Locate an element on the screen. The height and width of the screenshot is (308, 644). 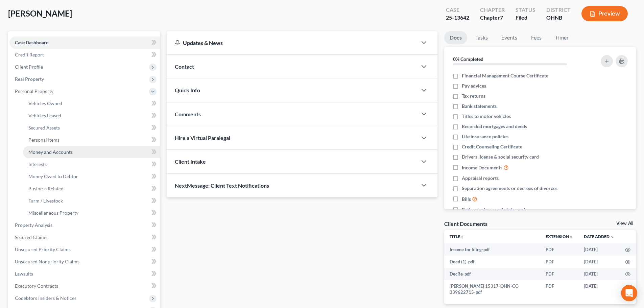
a: Vehicles Leased is located at coordinates (91, 115).